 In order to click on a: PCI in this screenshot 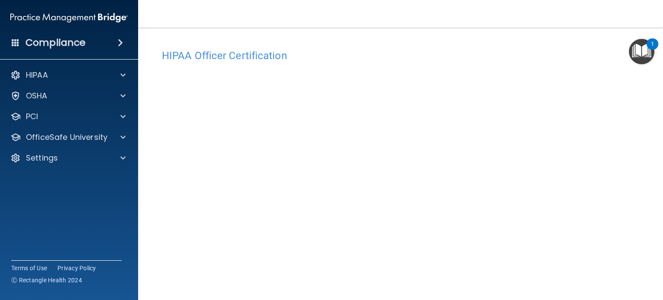, I will do `click(68, 117)`.